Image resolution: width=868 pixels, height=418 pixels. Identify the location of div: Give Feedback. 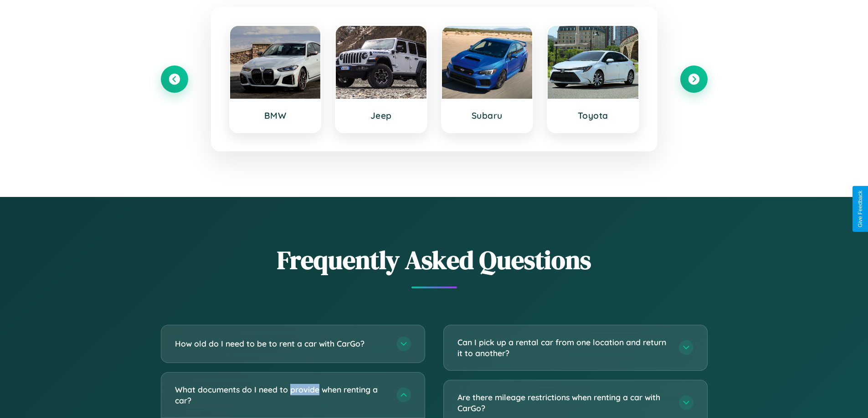
(860, 209).